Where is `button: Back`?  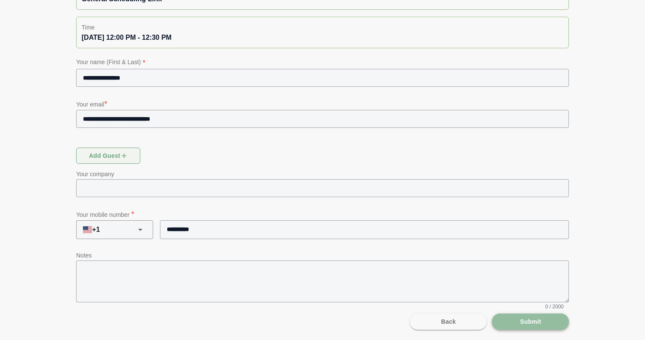
button: Back is located at coordinates (449, 322).